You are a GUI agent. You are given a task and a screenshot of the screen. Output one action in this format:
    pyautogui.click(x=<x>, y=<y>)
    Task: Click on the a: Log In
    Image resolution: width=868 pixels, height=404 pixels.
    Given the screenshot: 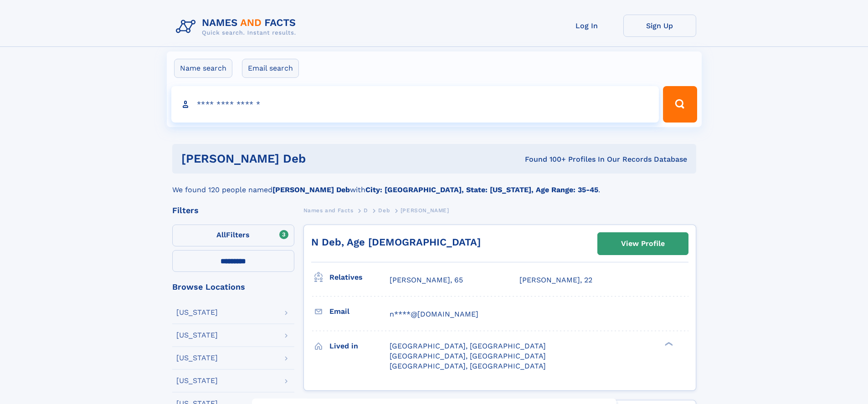 What is the action you would take?
    pyautogui.click(x=587, y=26)
    